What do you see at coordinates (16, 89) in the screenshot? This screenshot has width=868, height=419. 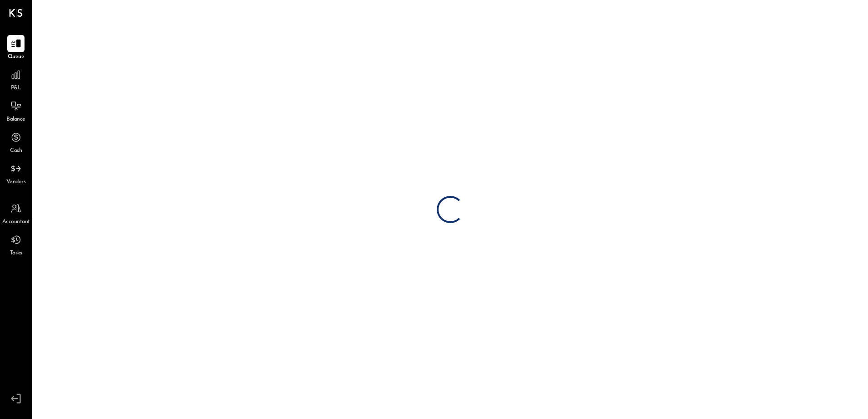 I see `span: P&L` at bounding box center [16, 89].